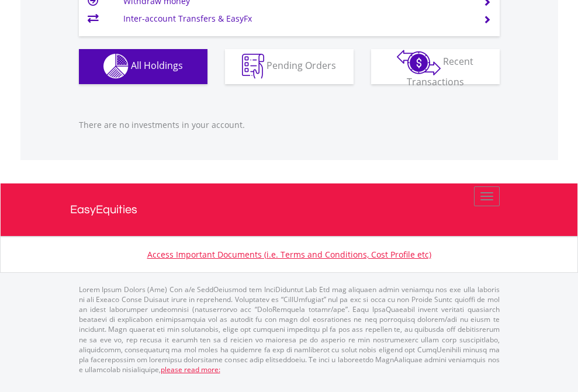  What do you see at coordinates (253, 66) in the screenshot?
I see `img: pending_instructions-wht.png` at bounding box center [253, 66].